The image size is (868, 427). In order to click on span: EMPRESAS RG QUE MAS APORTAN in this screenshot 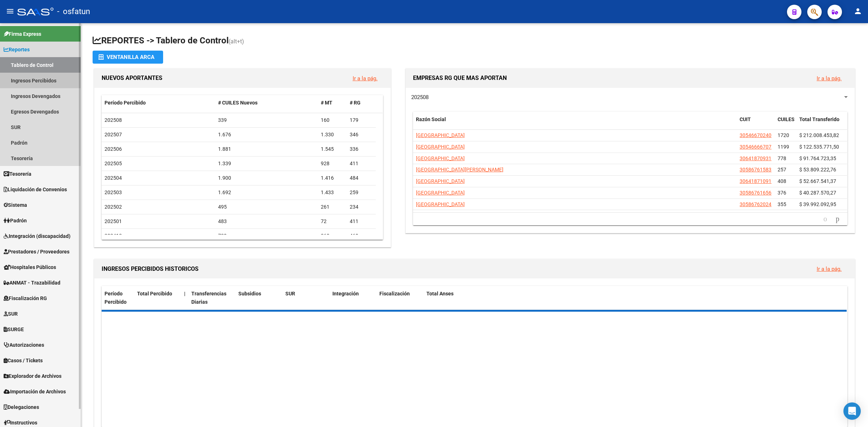, I will do `click(460, 78)`.